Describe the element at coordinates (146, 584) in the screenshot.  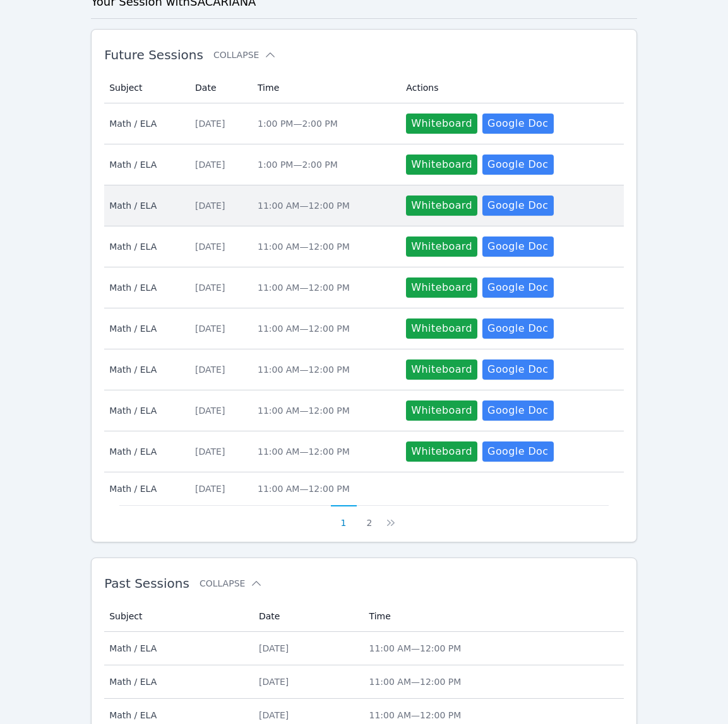
I see `span: Past Sessions` at that location.